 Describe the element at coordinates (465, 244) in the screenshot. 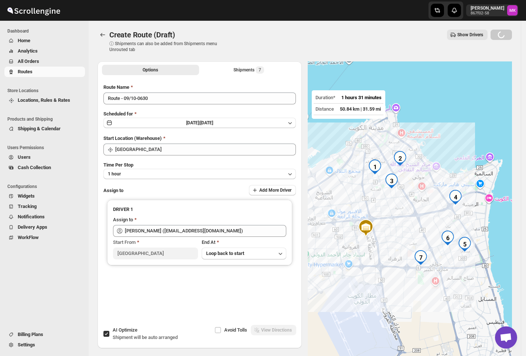

I see `div: 5` at that location.